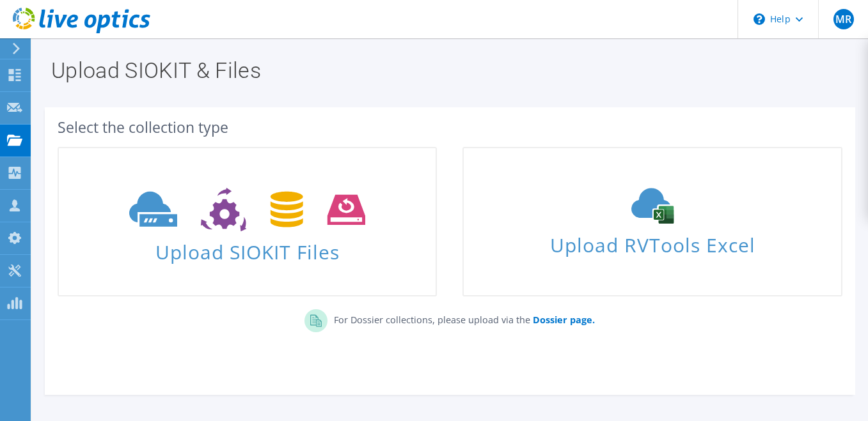  What do you see at coordinates (447, 70) in the screenshot?
I see `h1: Upload SIOKIT & Files` at bounding box center [447, 70].